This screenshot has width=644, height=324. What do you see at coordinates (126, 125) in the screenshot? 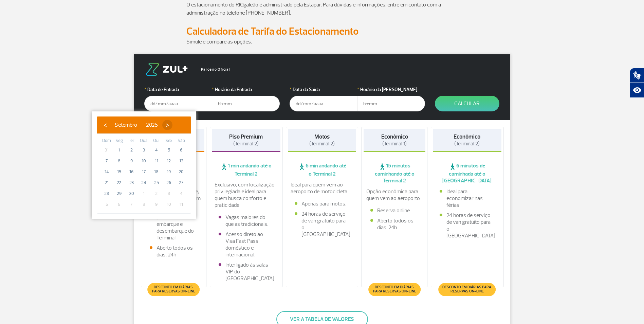
I see `span: Setembro` at bounding box center [126, 125].